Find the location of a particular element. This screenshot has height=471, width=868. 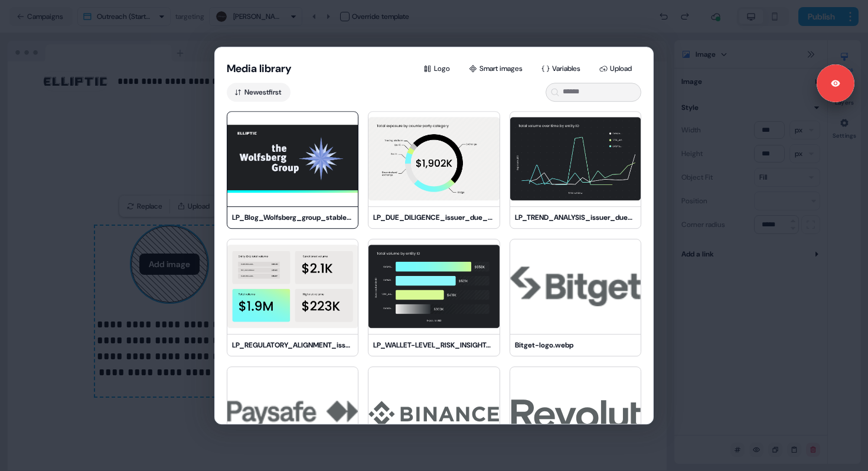

img: Bitget-logo.webp is located at coordinates (575, 286).